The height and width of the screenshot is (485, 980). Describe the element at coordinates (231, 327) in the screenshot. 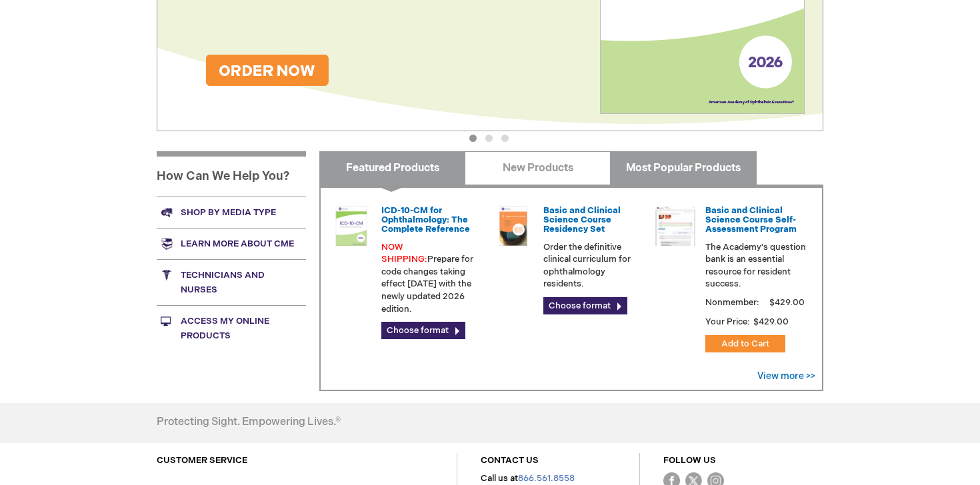

I see `a: Access My Online Products` at that location.